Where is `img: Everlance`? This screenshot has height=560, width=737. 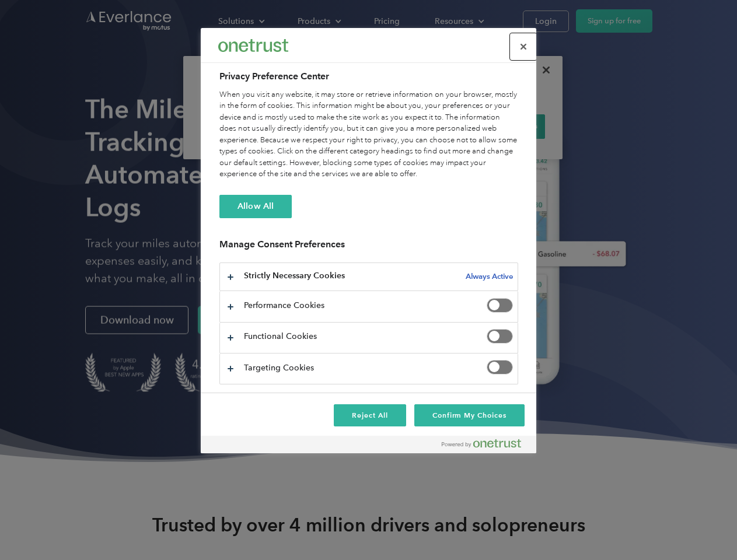
img: Everlance is located at coordinates (254, 45).